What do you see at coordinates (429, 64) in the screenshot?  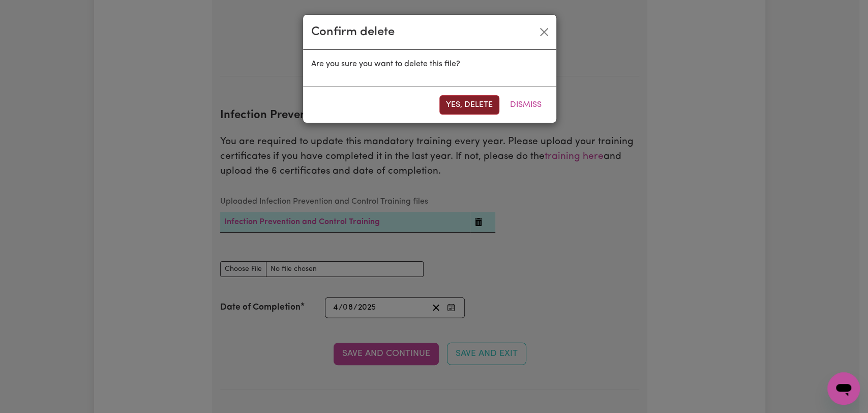 I see `p: Are you sure you want to delete this file?` at bounding box center [429, 64].